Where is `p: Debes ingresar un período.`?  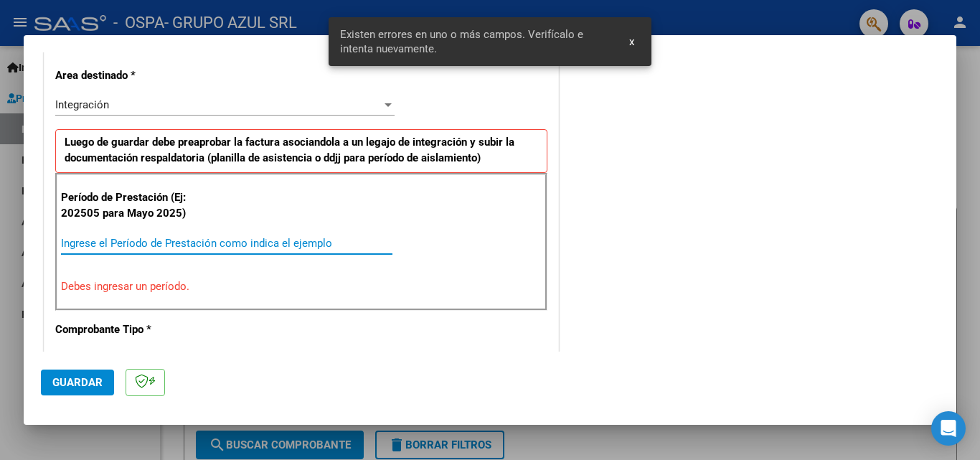
p: Debes ingresar un período. is located at coordinates (301, 286).